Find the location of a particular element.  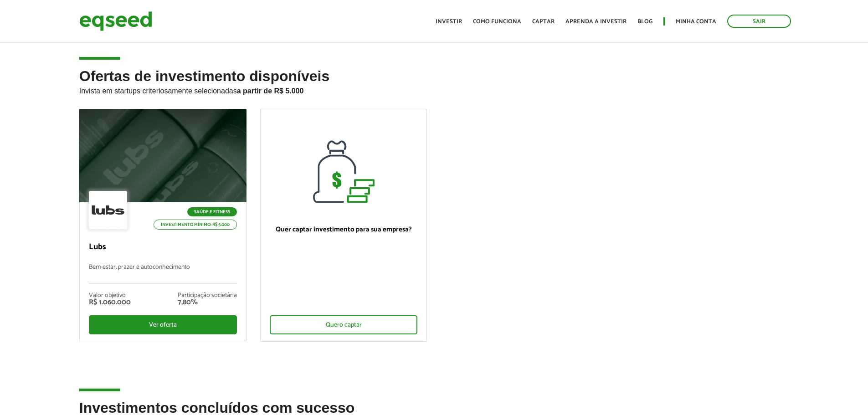

p: Saúde e Fitness is located at coordinates (212, 212).